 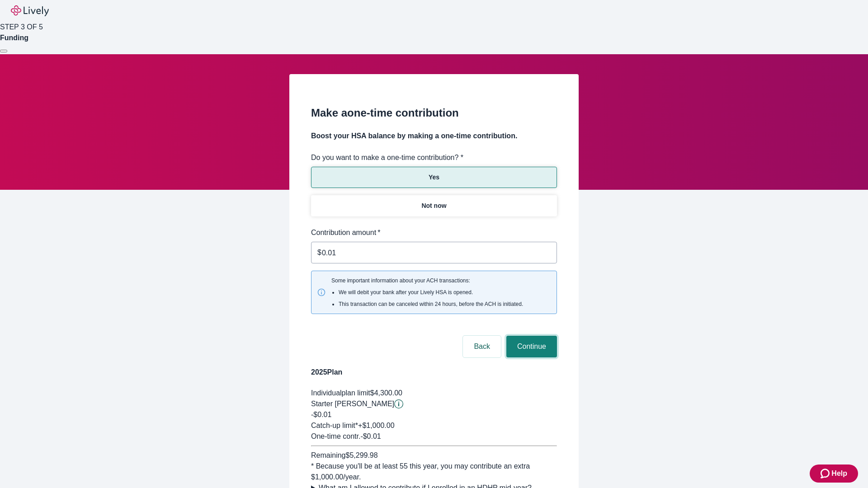 What do you see at coordinates (399, 404) in the screenshot?
I see `svg: Starter penny details` at bounding box center [399, 404].